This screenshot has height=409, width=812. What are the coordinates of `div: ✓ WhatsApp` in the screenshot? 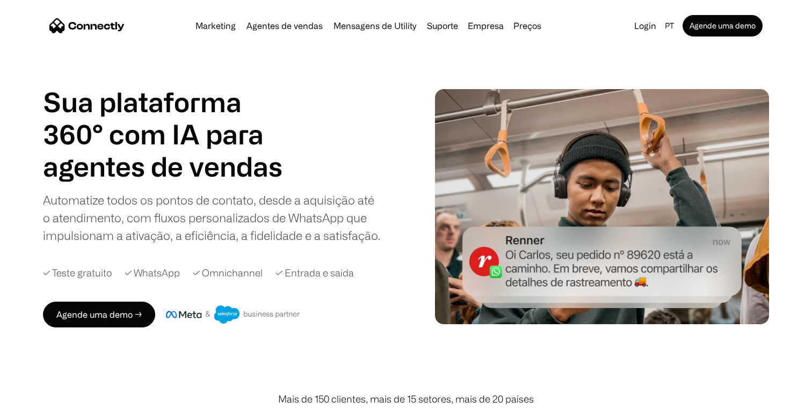 It's located at (152, 273).